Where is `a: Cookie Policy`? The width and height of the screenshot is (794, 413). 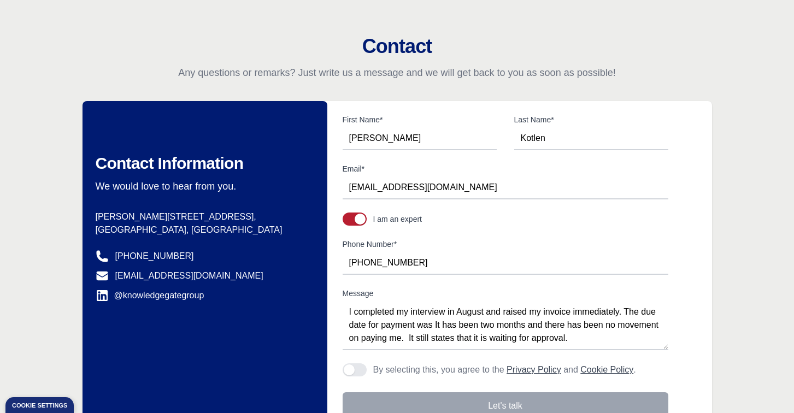
a: Cookie Policy is located at coordinates (607, 370).